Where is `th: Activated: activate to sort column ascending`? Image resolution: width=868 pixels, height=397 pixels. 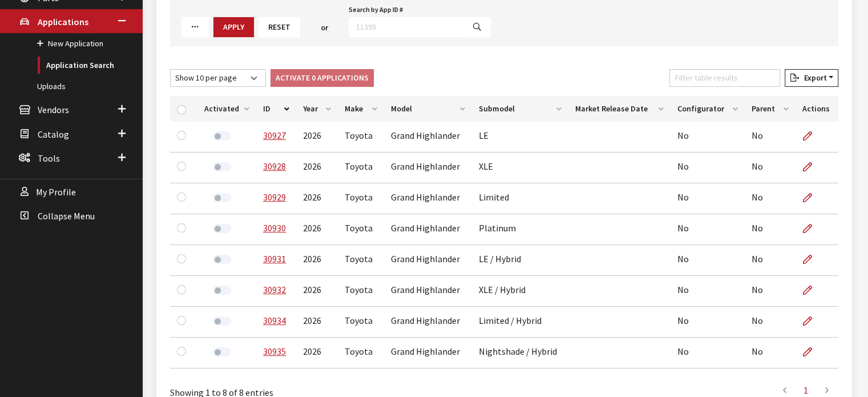
th: Activated: activate to sort column ascending is located at coordinates (226, 108).